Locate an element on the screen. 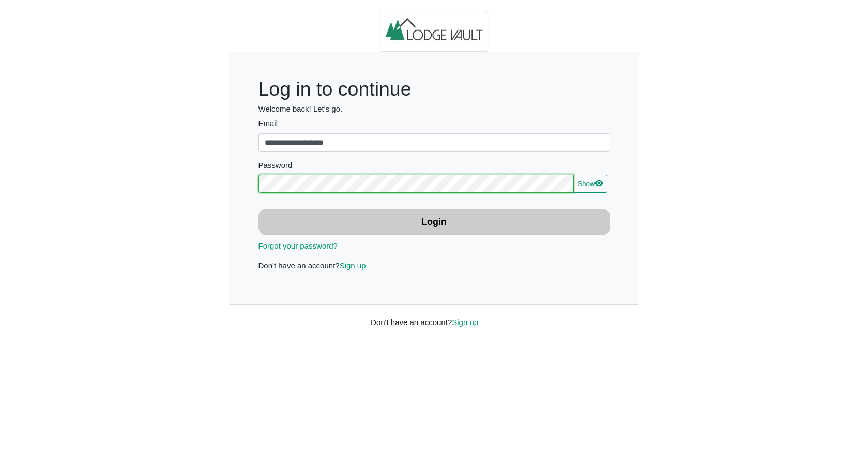 The width and height of the screenshot is (868, 462). label: Email is located at coordinates (434, 124).